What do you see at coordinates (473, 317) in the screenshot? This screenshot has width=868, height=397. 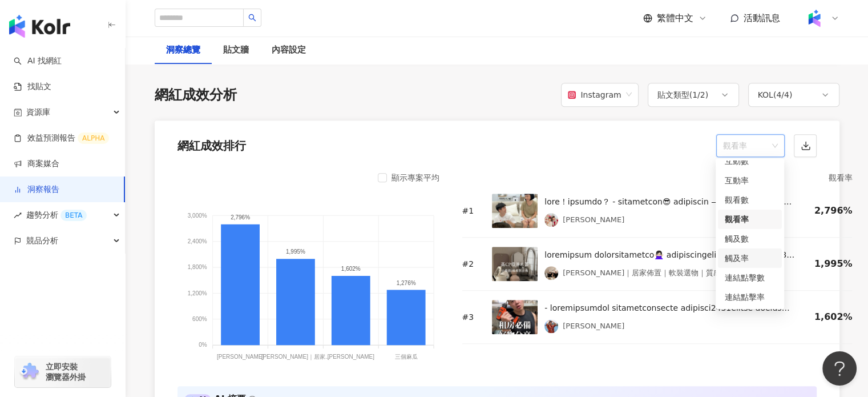 I see `div: # 3` at bounding box center [473, 317].